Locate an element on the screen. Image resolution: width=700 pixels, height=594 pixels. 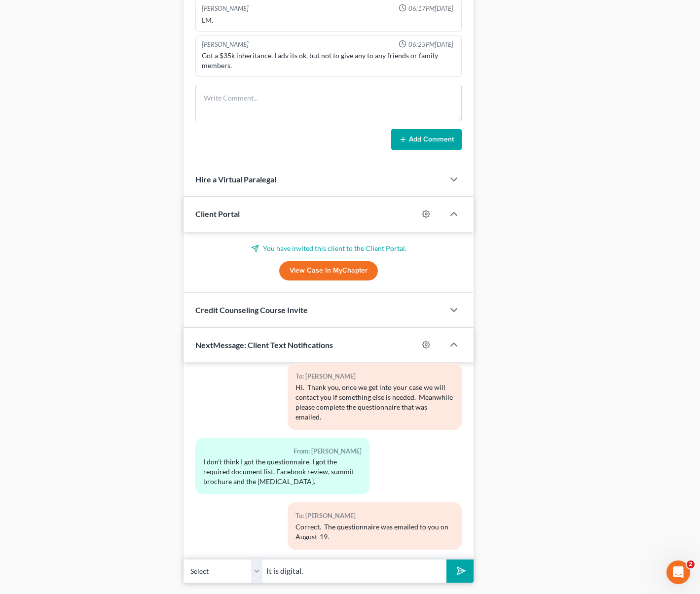
div: Got a $35k inheritance. I adv its ok, but not to give any to any friends or family members. is located at coordinates (328, 60).